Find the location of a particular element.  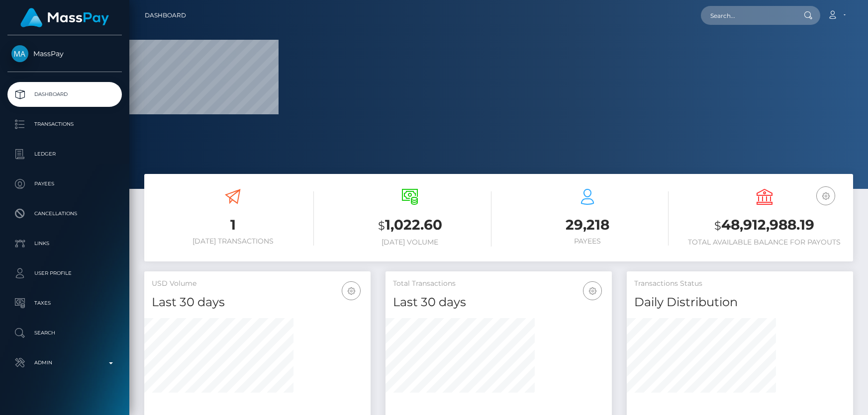

p: Dashboard is located at coordinates (65, 95).